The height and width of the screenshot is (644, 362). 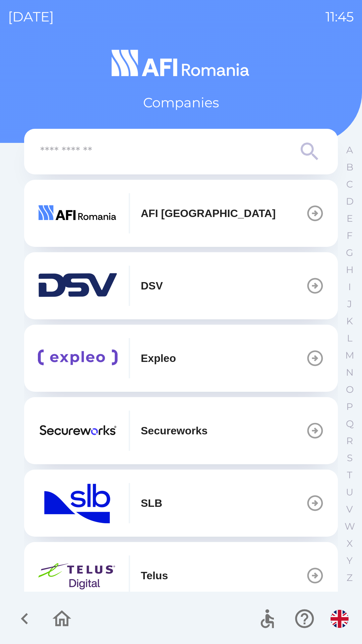 What do you see at coordinates (181, 103) in the screenshot?
I see `p: Companies` at bounding box center [181, 103].